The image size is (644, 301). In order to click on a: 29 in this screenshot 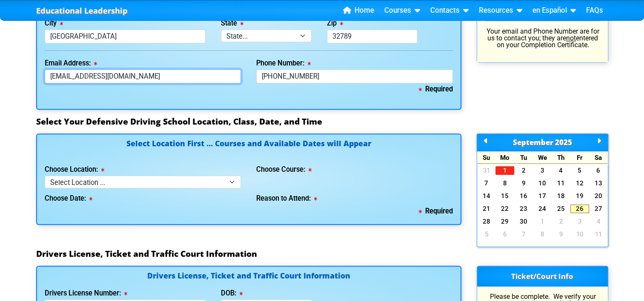, I will do `click(505, 222)`.